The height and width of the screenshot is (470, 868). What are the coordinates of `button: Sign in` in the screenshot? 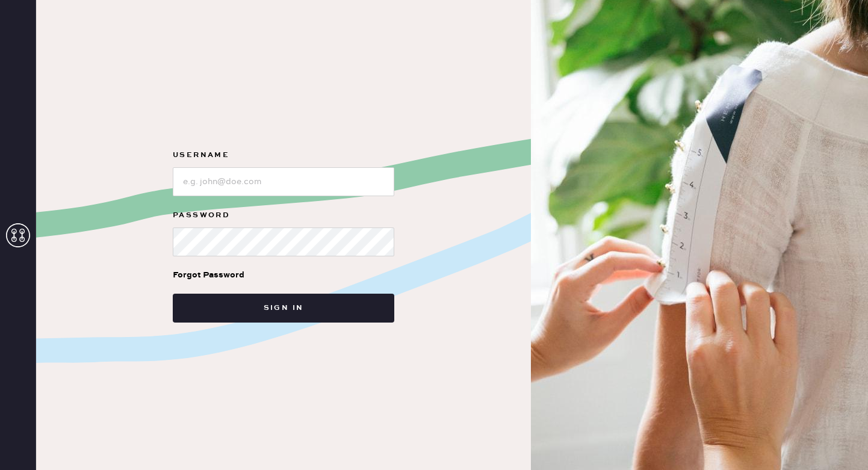 It's located at (283, 308).